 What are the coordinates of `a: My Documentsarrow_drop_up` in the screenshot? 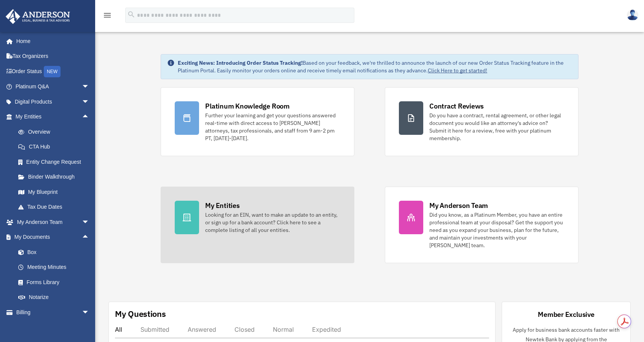 It's located at (53, 237).